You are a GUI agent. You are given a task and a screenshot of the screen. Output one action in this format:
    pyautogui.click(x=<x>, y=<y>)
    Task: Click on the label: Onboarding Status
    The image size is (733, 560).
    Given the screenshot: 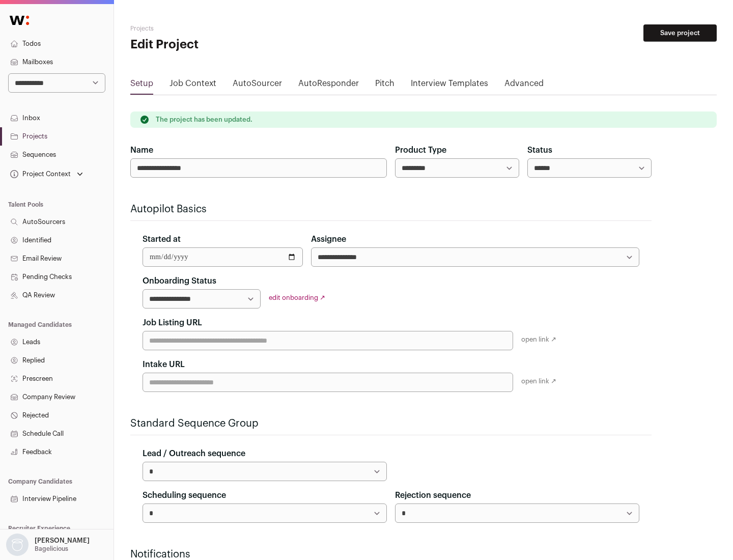 What is the action you would take?
    pyautogui.click(x=179, y=281)
    